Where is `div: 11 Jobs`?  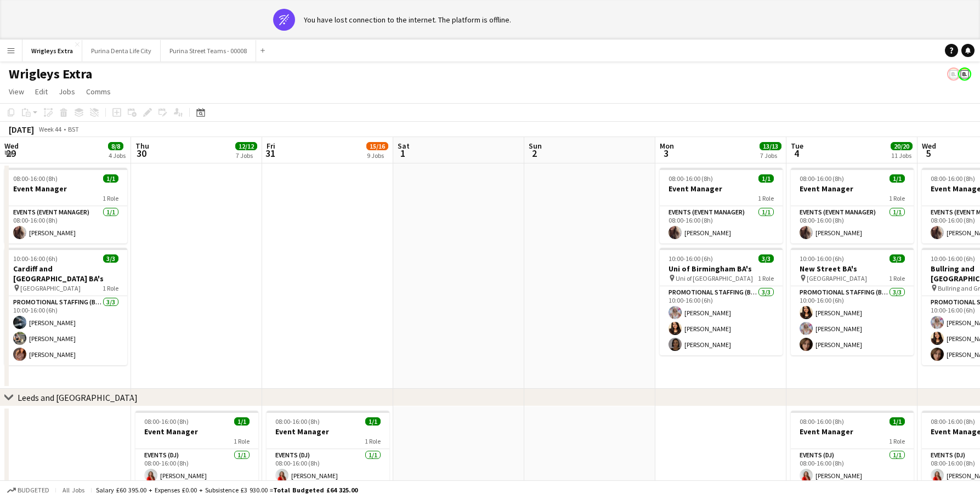 div: 11 Jobs is located at coordinates (901, 155).